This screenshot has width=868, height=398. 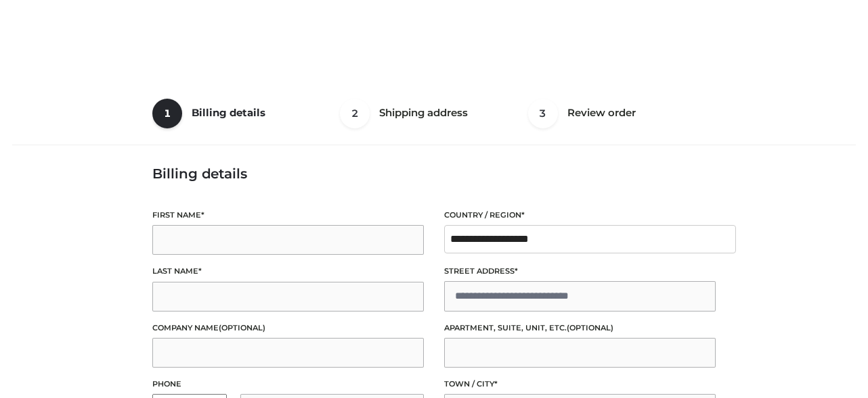 What do you see at coordinates (543, 114) in the screenshot?
I see `span: 3` at bounding box center [543, 114].